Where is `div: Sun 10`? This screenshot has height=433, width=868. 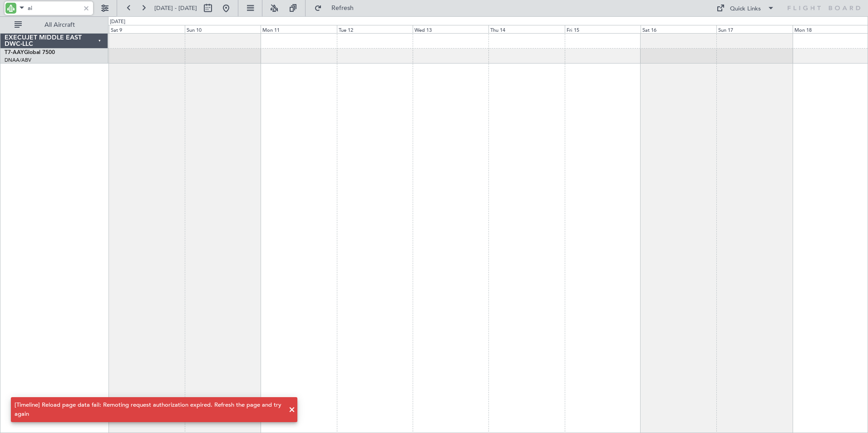
div: Sun 10 is located at coordinates (222, 29).